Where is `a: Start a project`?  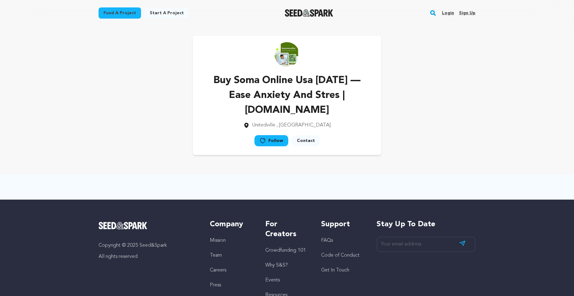 a: Start a project is located at coordinates (167, 13).